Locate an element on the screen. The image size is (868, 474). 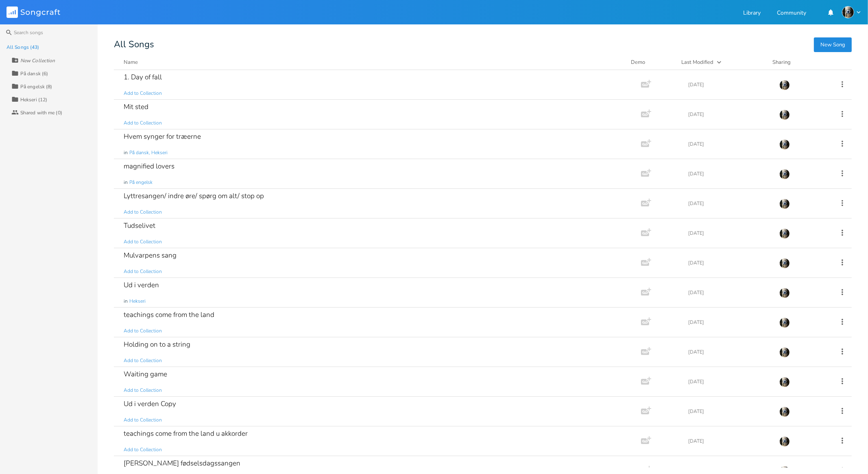
div: På dansk (6) is located at coordinates (34, 74).